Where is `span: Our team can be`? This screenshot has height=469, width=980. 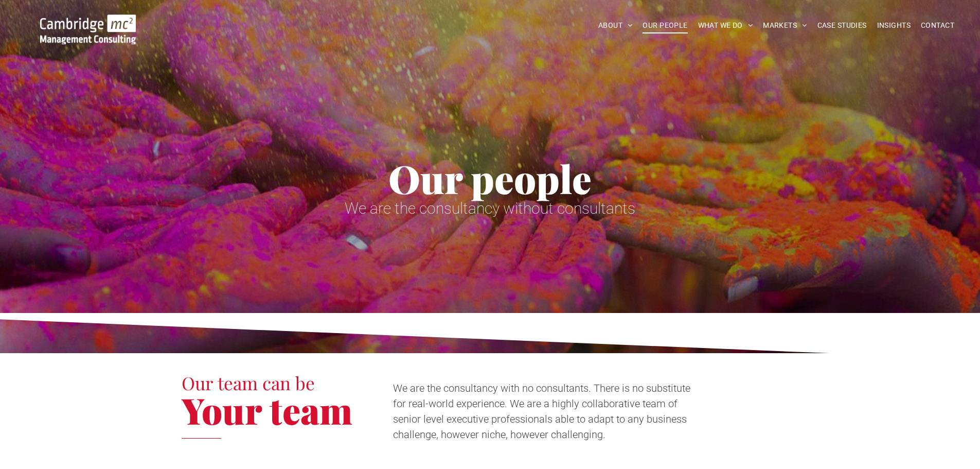
span: Our team can be is located at coordinates (248, 382).